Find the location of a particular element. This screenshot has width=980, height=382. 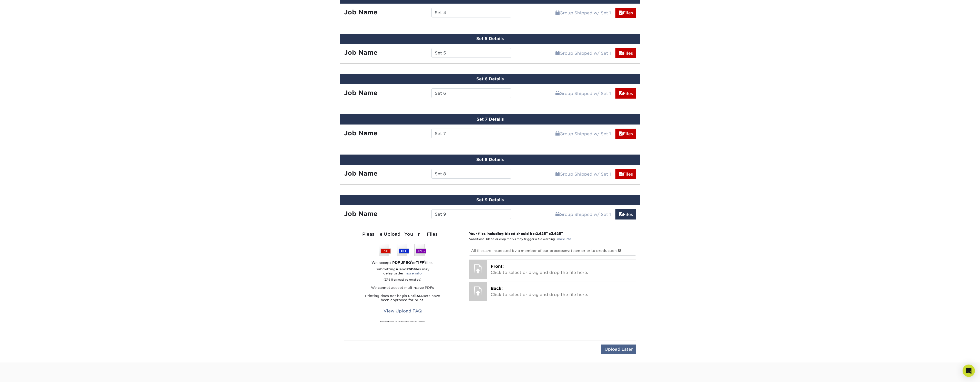

p: Printing does not begin until sets have been approved for print. is located at coordinates (402, 298).